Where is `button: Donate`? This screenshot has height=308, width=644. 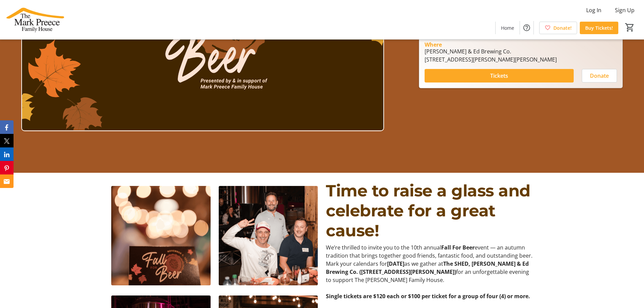
button: Donate is located at coordinates (600, 76).